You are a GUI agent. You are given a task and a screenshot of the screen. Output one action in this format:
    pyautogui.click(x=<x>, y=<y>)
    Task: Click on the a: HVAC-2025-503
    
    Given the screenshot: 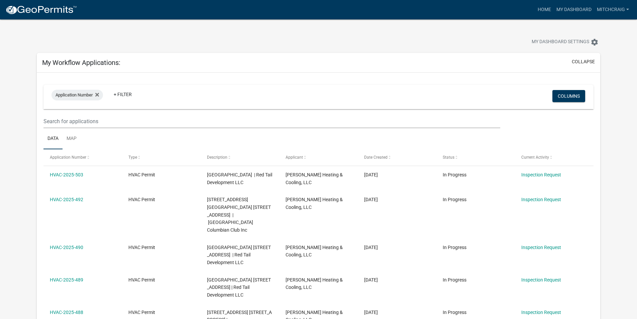 What is the action you would take?
    pyautogui.click(x=67, y=175)
    